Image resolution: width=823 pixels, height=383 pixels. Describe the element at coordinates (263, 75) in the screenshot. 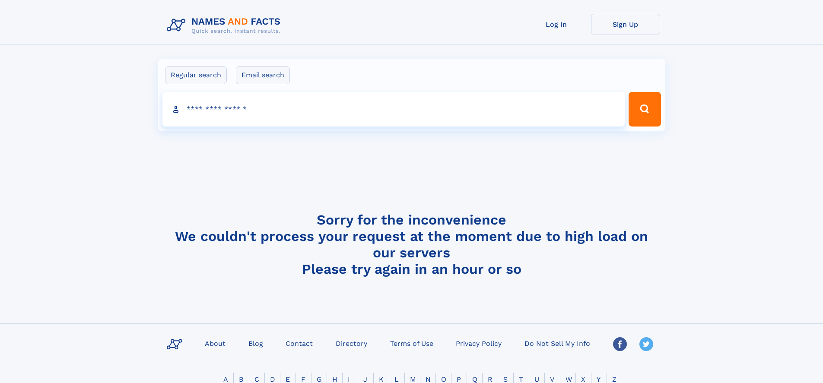

I see `label: Email search` at that location.